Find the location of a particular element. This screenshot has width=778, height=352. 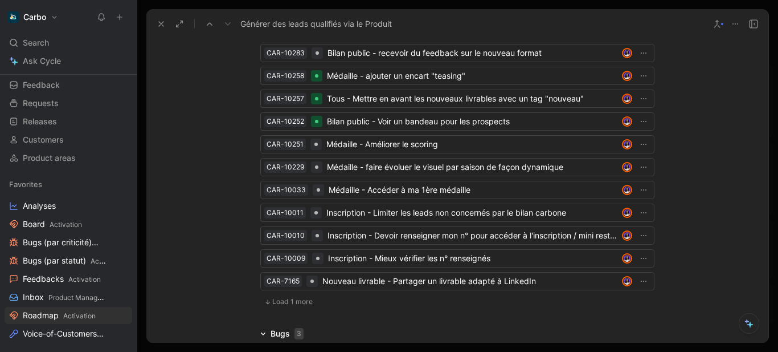

div: Médaille - Améliorer le scoring is located at coordinates (472, 144).